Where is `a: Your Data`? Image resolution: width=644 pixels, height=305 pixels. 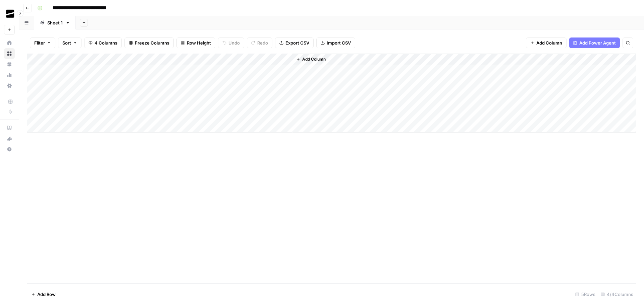
a: Your Data is located at coordinates (9, 64).